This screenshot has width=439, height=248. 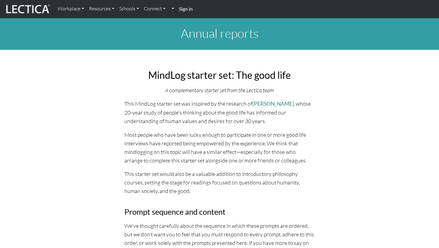 What do you see at coordinates (186, 9) in the screenshot?
I see `strong: Sign in` at bounding box center [186, 9].